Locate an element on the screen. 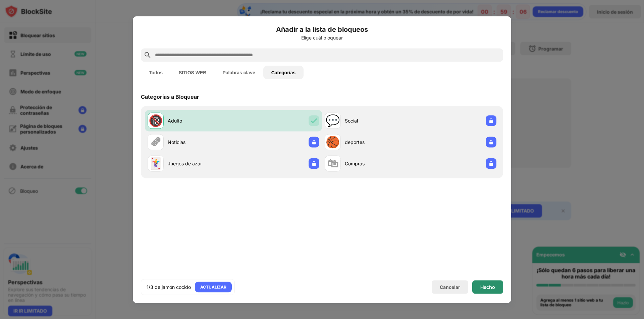 The height and width of the screenshot is (319, 644). font: Adulto is located at coordinates (175, 120).